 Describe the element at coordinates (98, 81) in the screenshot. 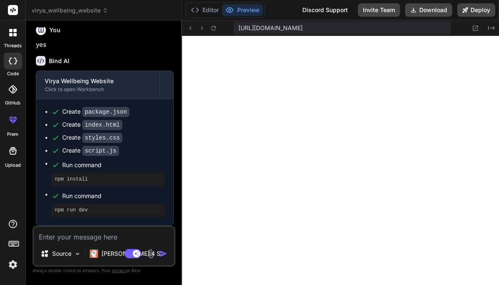

I see `div: Virya Wellbeing Website` at that location.